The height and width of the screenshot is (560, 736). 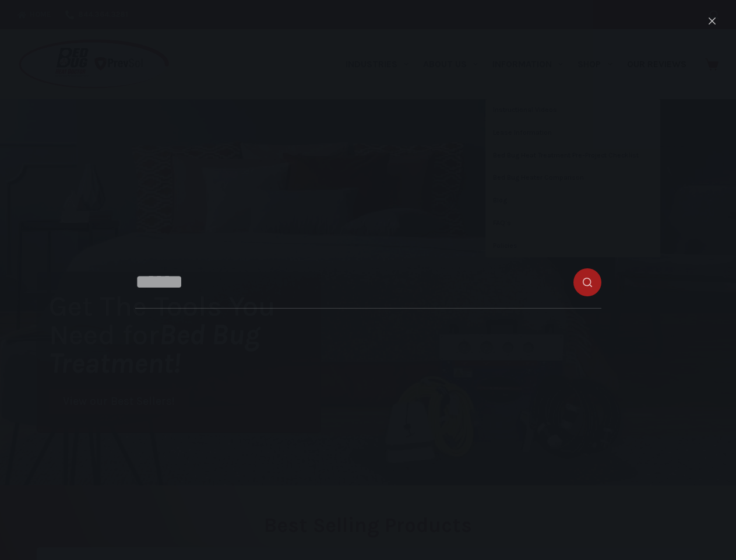 I want to click on a: Blog, so click(x=573, y=200).